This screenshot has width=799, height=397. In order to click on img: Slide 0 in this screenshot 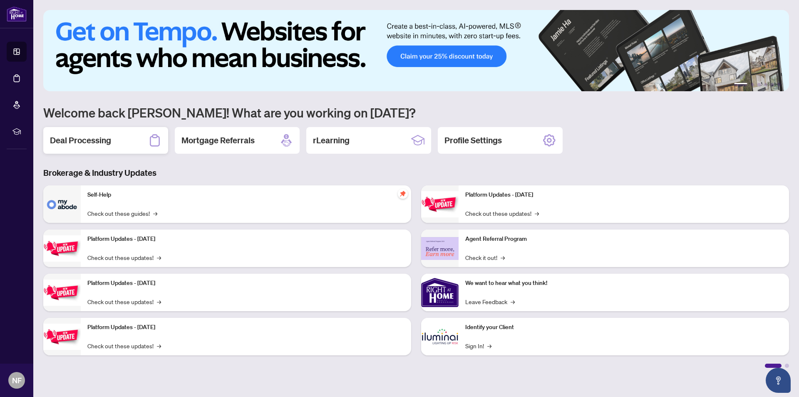, I will do `click(416, 50)`.